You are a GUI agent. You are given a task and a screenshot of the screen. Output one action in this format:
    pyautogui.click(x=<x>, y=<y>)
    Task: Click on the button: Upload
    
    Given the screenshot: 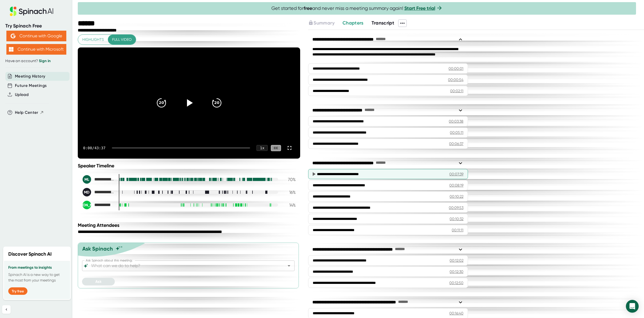 What is the action you would take?
    pyautogui.click(x=21, y=95)
    